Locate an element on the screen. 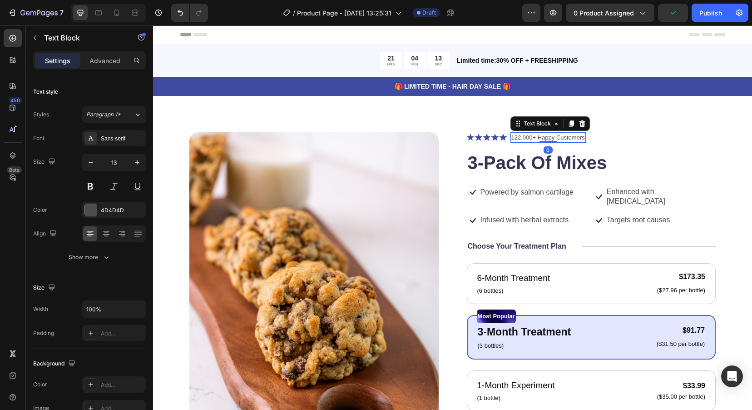 The height and width of the screenshot is (410, 752). p: (1 bottle) is located at coordinates (363, 373).